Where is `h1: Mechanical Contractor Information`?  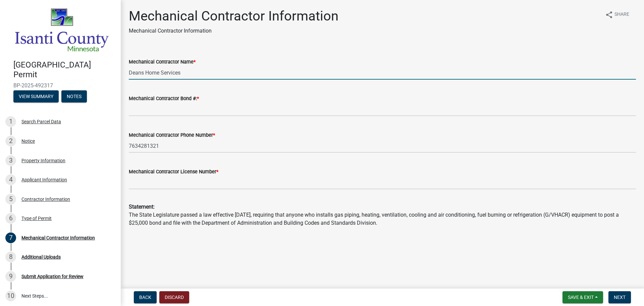 h1: Mechanical Contractor Information is located at coordinates (233, 16).